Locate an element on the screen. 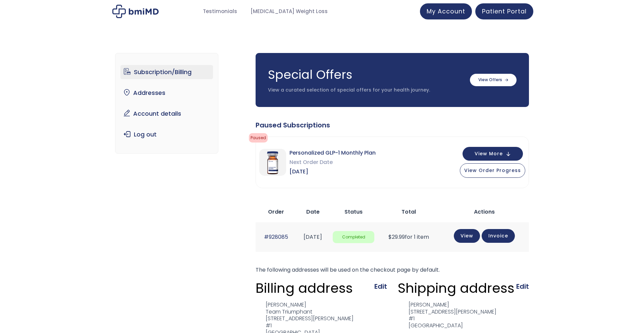 This screenshot has width=644, height=333. td: for 1 item is located at coordinates (409, 237).